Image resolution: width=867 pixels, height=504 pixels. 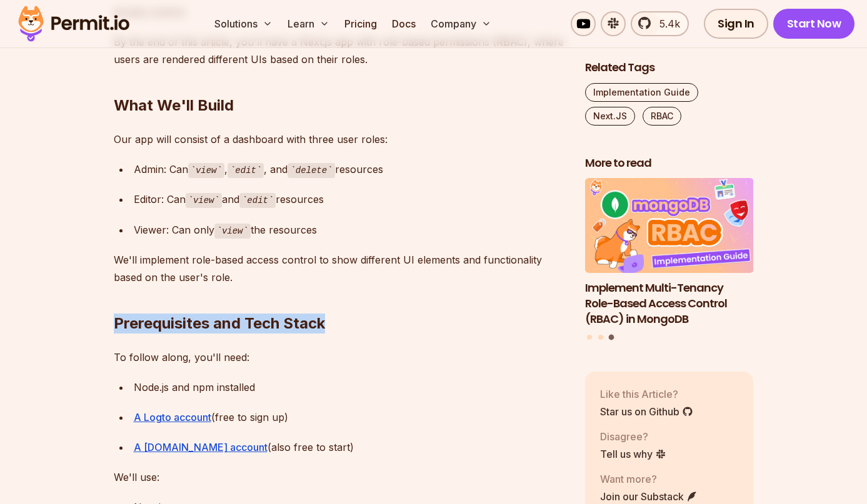 What do you see at coordinates (669, 67) in the screenshot?
I see `h2: Related Tags` at bounding box center [669, 67].